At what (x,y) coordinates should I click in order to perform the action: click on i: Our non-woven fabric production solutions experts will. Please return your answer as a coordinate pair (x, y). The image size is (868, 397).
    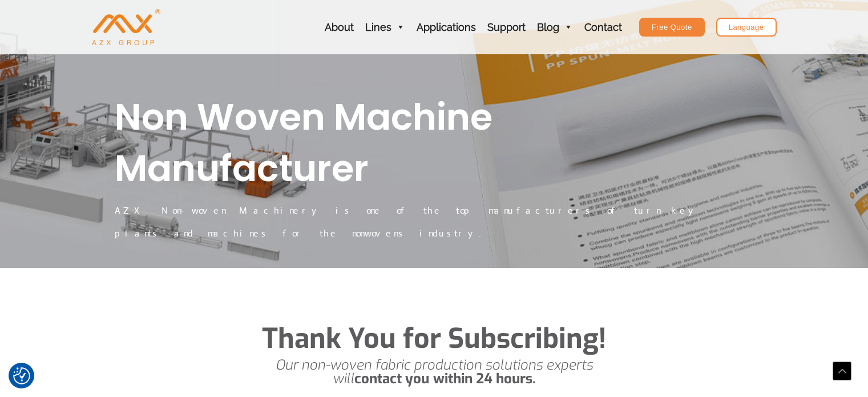
    Looking at the image, I should click on (434, 372).